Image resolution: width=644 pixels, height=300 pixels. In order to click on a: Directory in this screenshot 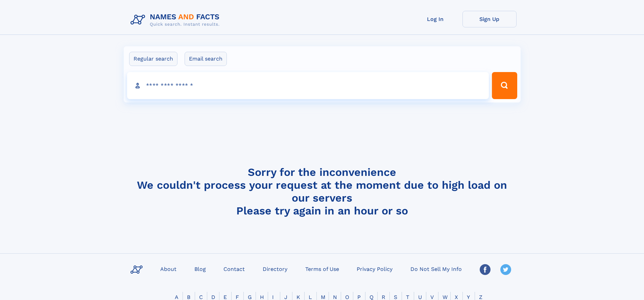, I will do `click(274, 268)`.